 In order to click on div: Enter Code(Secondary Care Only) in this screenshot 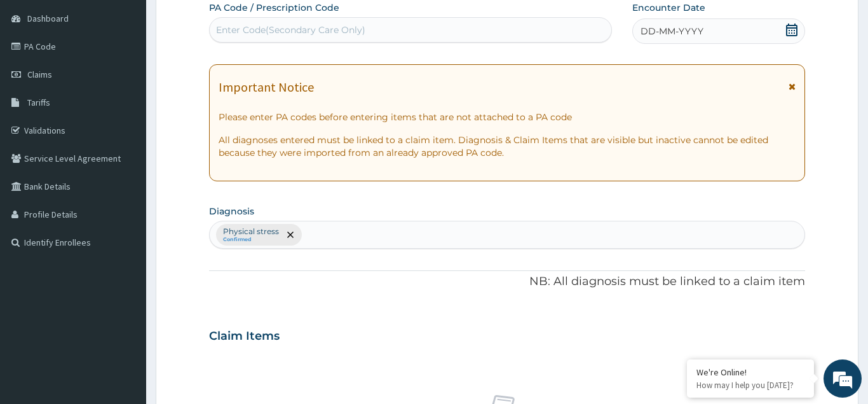, I will do `click(291, 30)`.